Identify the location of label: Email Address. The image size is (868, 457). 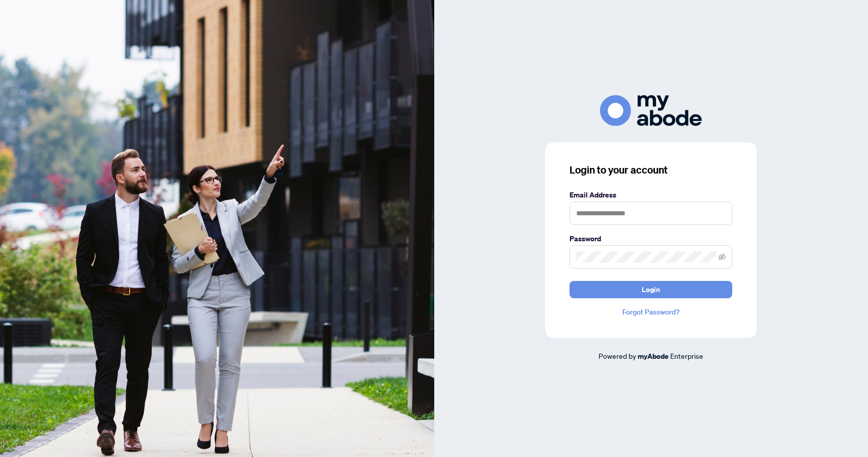
(651, 195).